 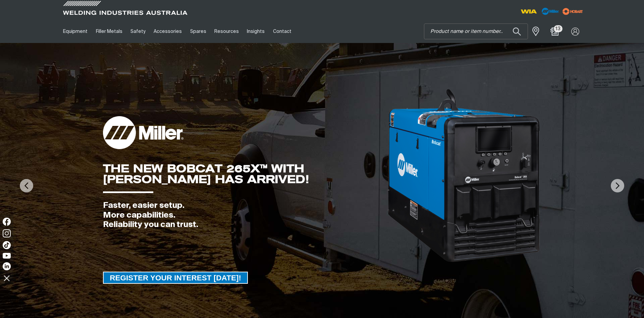 What do you see at coordinates (7, 245) in the screenshot?
I see `img: TikTok` at bounding box center [7, 245].